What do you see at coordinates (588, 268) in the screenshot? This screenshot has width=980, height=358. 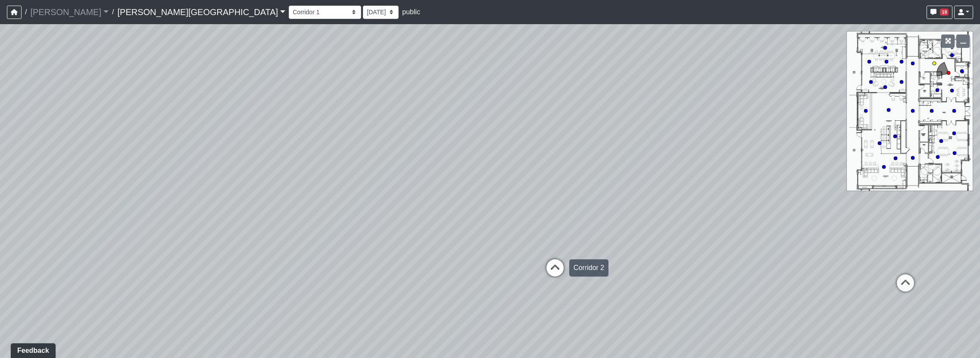 I see `div: Corridor 2` at bounding box center [588, 268].